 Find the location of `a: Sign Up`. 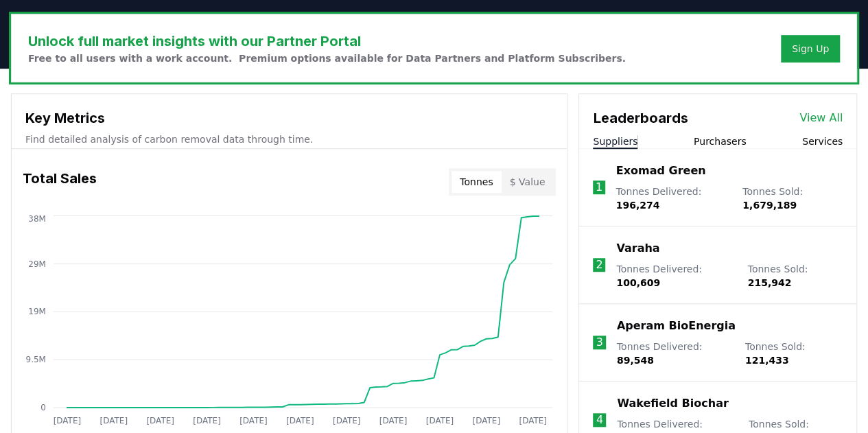

a: Sign Up is located at coordinates (811, 49).